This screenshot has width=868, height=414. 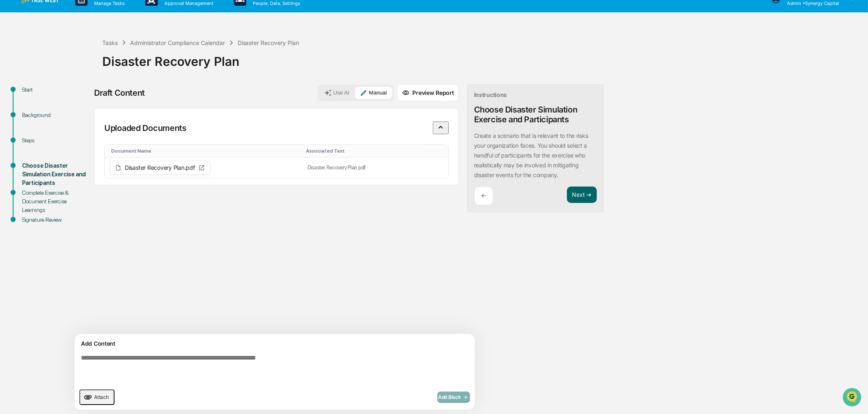 What do you see at coordinates (374, 93) in the screenshot?
I see `button: Manual` at bounding box center [374, 93].